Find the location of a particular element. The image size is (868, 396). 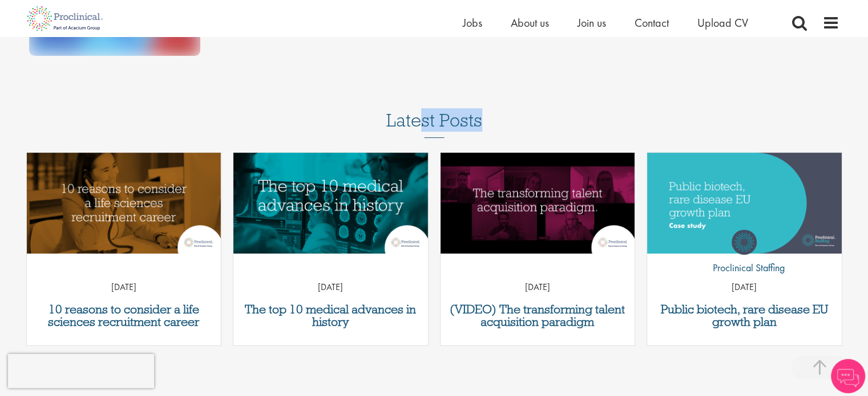

a: (VIDEO) The transforming talent acquisition paradigm is located at coordinates (538, 316).